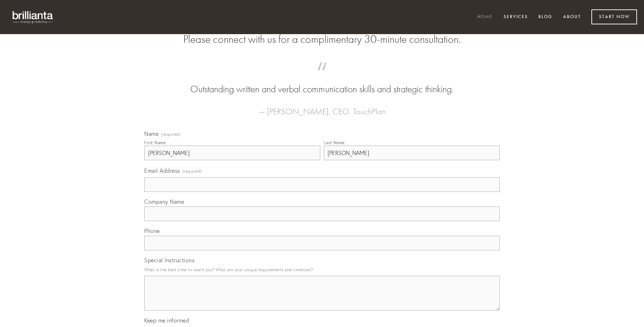 This screenshot has height=327, width=644. I want to click on p: What is the best time to reach you? What are your unique requirements and timelines?, so click(322, 269).